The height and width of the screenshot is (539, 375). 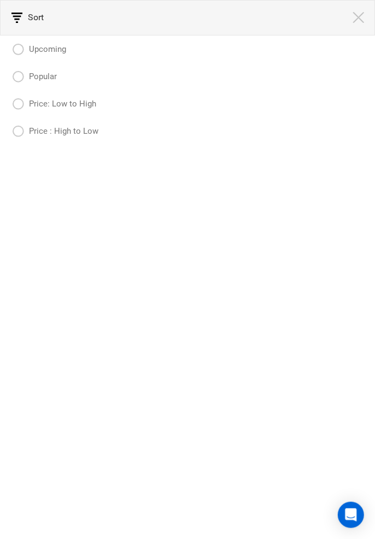 I want to click on span: Sort, so click(x=27, y=17).